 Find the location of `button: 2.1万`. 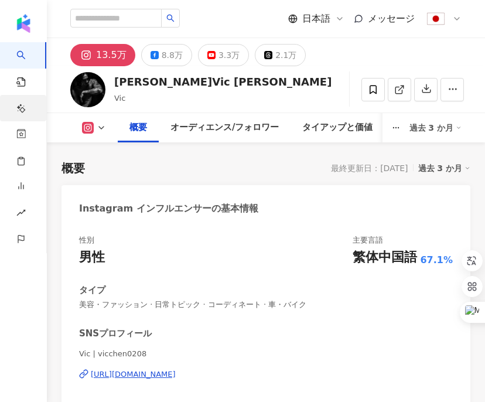

button: 2.1万 is located at coordinates (280, 55).